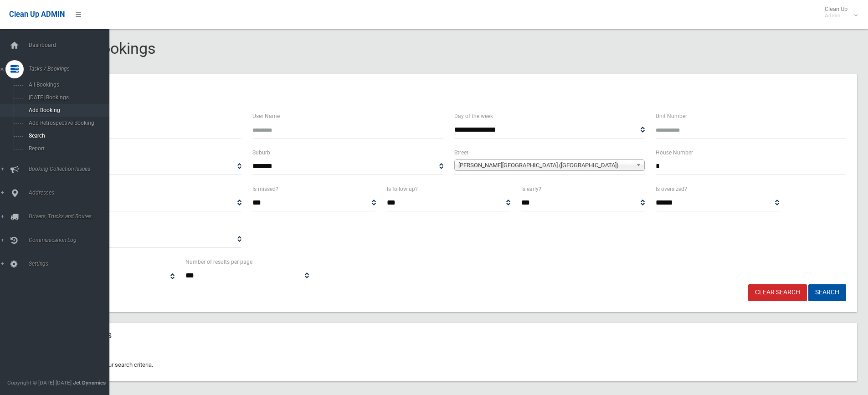 This screenshot has height=395, width=868. I want to click on label: Is oversized?, so click(672, 189).